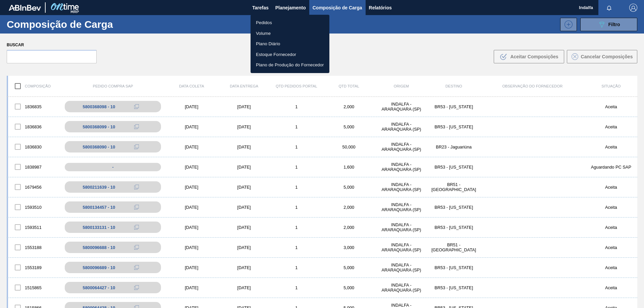 The image size is (644, 308). Describe the element at coordinates (290, 65) in the screenshot. I see `li: Plano de Produção do Fornecedor` at that location.